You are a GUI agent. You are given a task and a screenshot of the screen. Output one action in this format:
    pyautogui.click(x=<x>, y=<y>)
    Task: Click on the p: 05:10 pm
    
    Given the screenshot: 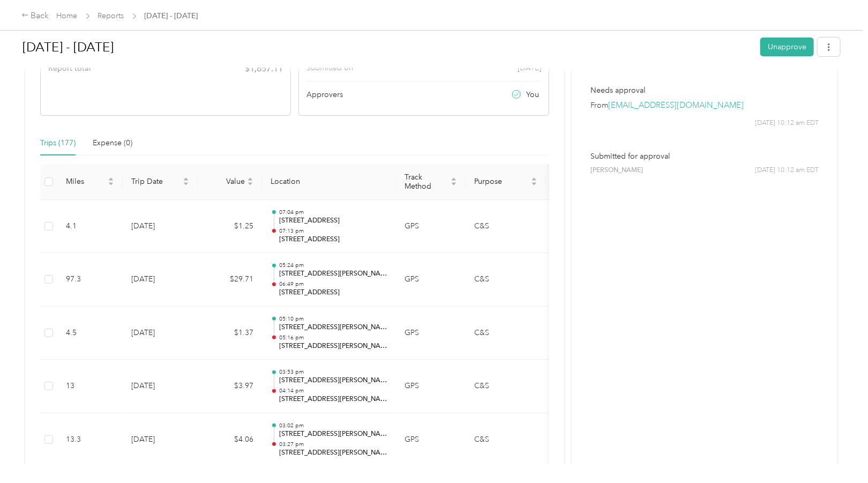 What is the action you would take?
    pyautogui.click(x=333, y=319)
    